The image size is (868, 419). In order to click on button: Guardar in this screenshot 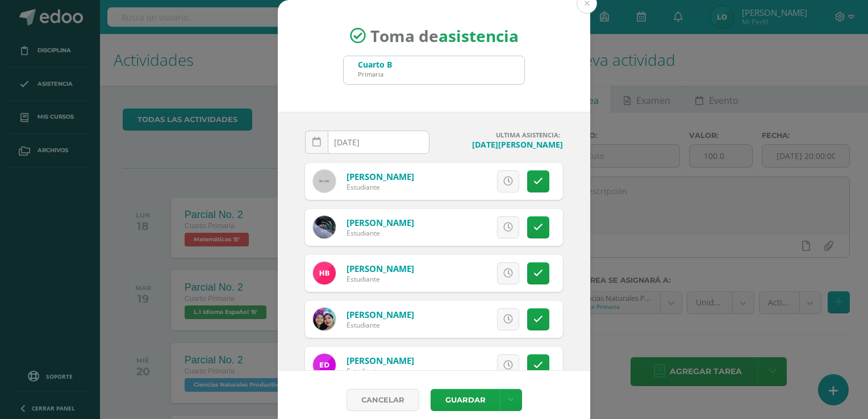, I will do `click(465, 400)`.